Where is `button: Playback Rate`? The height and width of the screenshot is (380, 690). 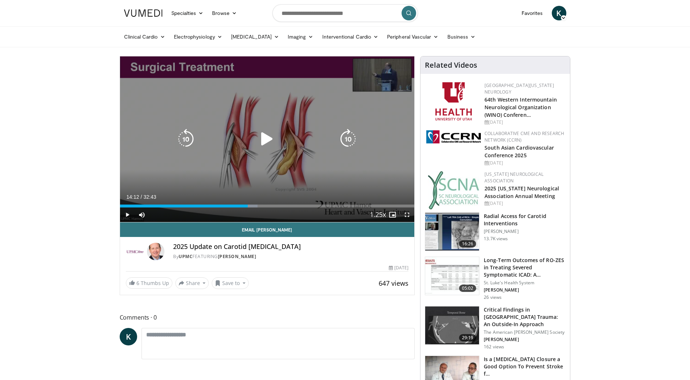
button: Playback Rate is located at coordinates (378, 215).